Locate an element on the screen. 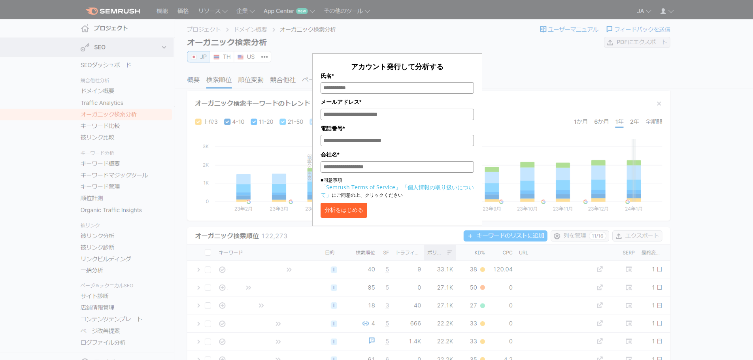  p: ■同意事項 にご同意の上、クリックください is located at coordinates (397, 188).